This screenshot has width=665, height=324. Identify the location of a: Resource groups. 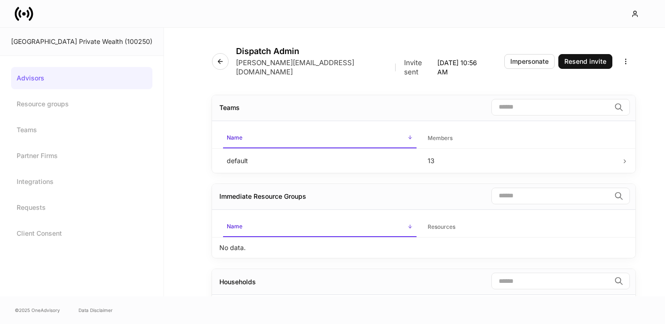
(82, 104).